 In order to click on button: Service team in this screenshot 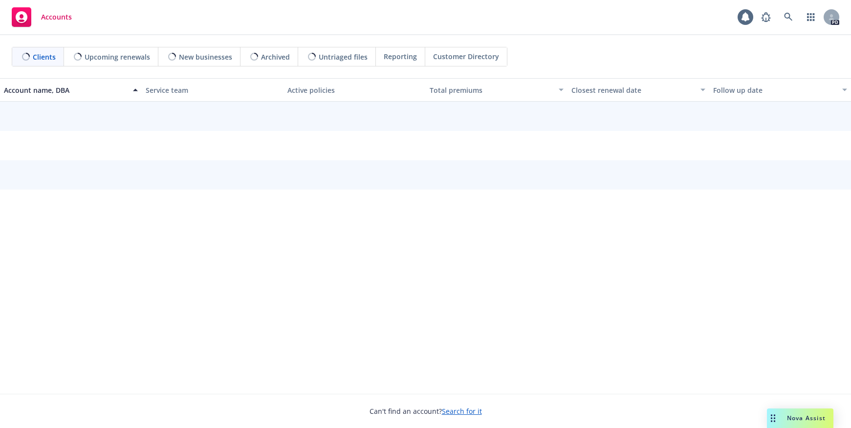, I will do `click(213, 90)`.